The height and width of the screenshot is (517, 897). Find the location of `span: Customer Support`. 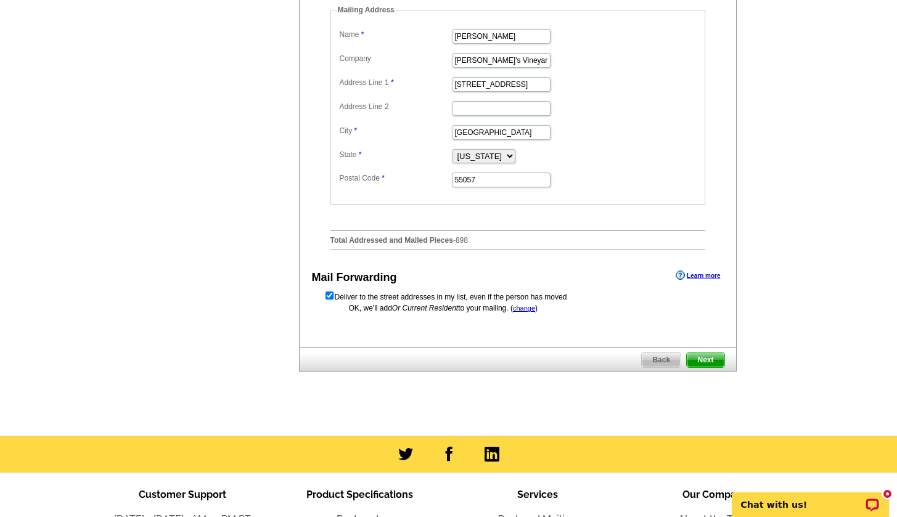

span: Customer Support is located at coordinates (182, 494).